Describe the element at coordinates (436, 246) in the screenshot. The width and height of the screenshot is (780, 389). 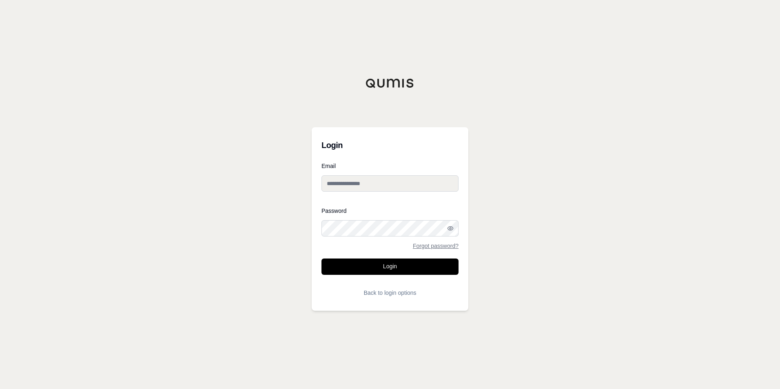
I see `a: Forgot password?` at that location.